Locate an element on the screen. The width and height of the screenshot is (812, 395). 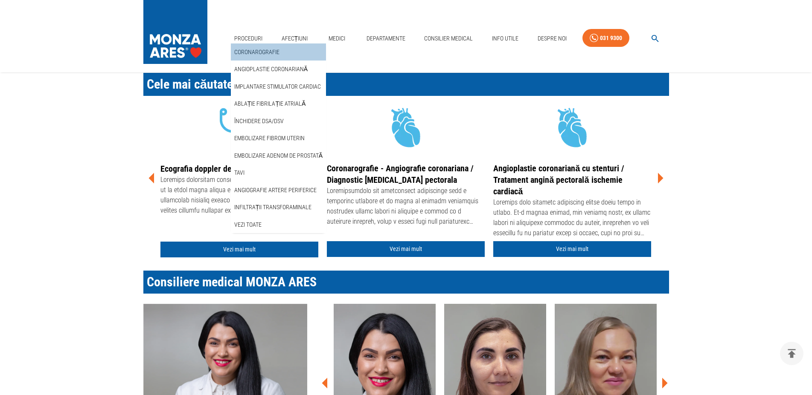
nav: secondary mailbox folders is located at coordinates (278, 139).